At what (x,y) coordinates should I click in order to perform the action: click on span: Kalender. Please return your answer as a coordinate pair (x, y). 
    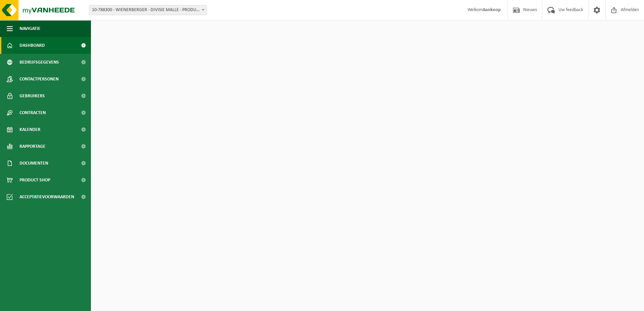
    Looking at the image, I should click on (30, 130).